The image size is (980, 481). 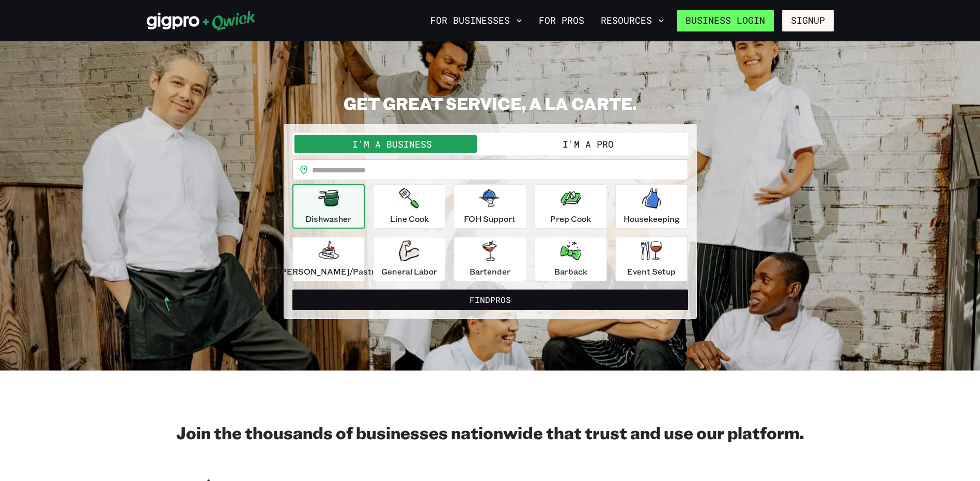 What do you see at coordinates (651, 206) in the screenshot?
I see `button: Housekeeping` at bounding box center [651, 206].